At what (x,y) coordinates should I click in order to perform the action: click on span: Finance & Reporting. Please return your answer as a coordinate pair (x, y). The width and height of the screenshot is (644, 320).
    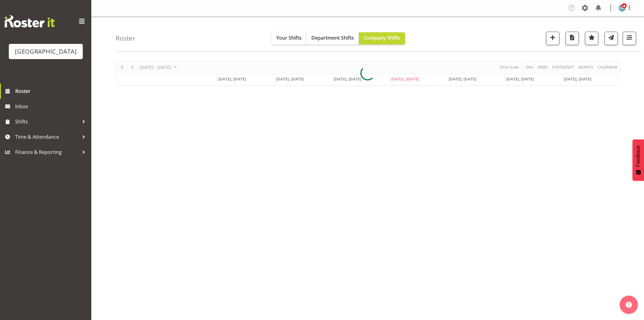
    Looking at the image, I should click on (47, 152).